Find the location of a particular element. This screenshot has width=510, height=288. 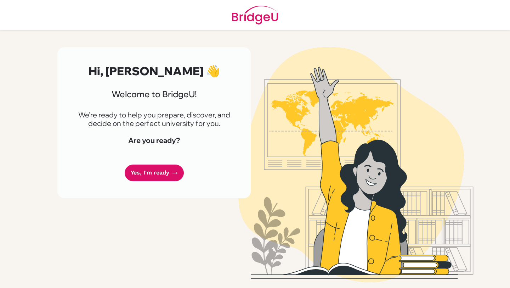

h4: Are you ready? is located at coordinates (154, 140).